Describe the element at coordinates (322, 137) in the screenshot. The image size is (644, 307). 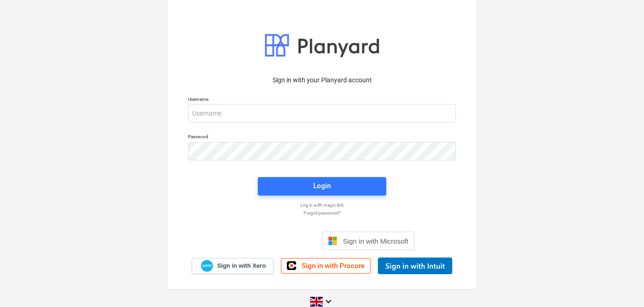
I see `p: Password` at that location.